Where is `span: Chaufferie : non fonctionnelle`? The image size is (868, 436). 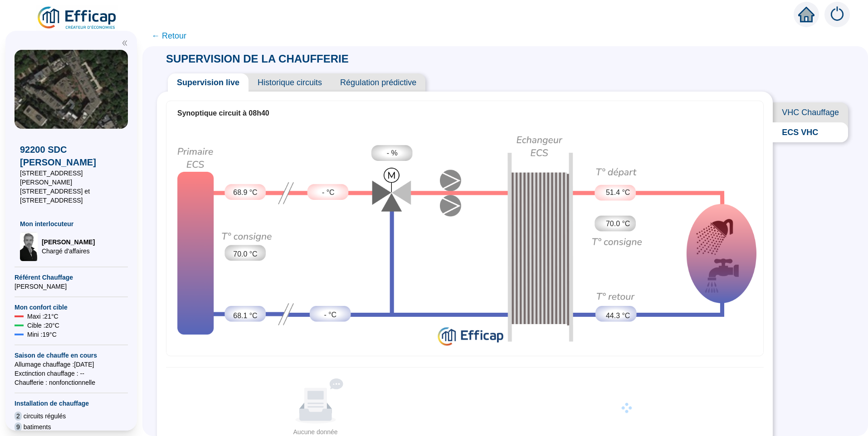
span: Chaufferie : non fonctionnelle is located at coordinates (71, 383).